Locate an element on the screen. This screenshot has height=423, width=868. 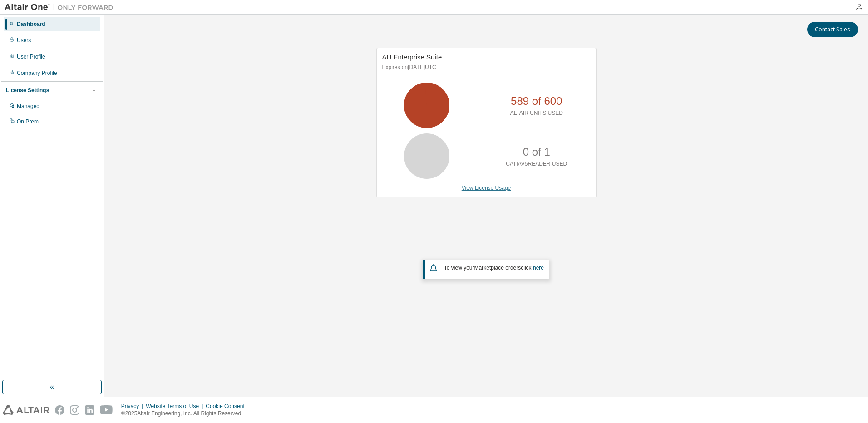
a: View License Usage is located at coordinates (487, 188).